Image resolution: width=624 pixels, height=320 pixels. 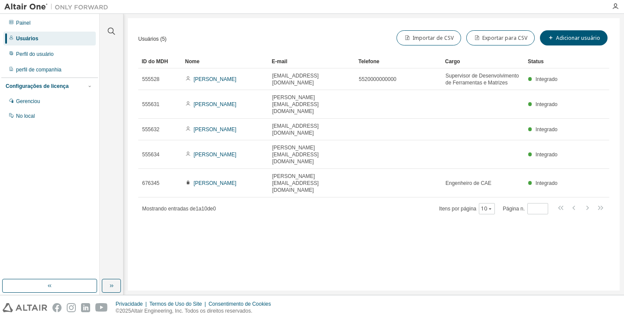 I want to click on font: 555634, so click(x=151, y=155).